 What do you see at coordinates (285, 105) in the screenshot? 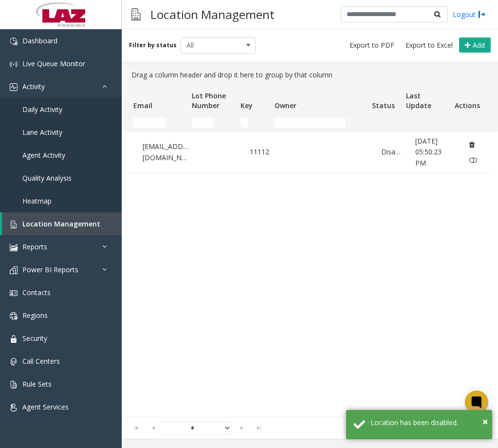
I see `span: Owner` at bounding box center [285, 105].